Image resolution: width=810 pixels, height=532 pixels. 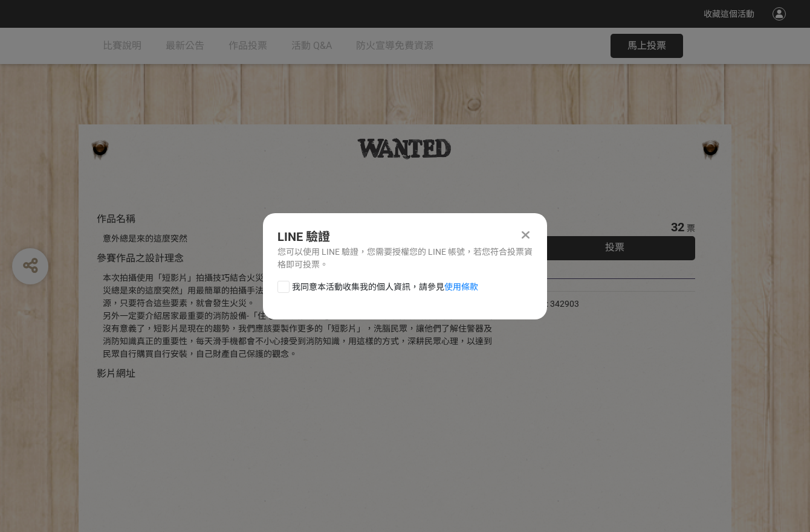 I want to click on a: 防火宣導免費資源, so click(x=395, y=46).